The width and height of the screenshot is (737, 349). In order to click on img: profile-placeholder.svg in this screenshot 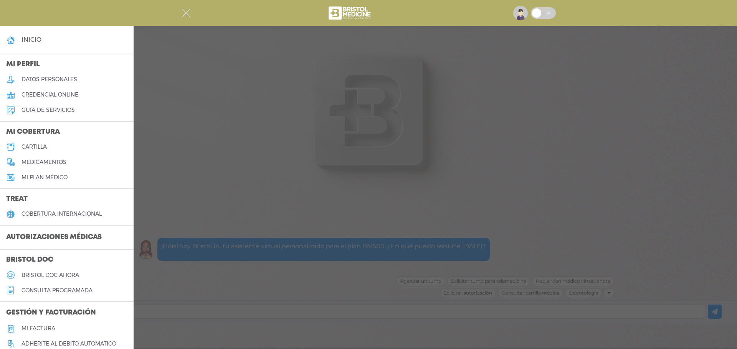, I will do `click(520, 13)`.